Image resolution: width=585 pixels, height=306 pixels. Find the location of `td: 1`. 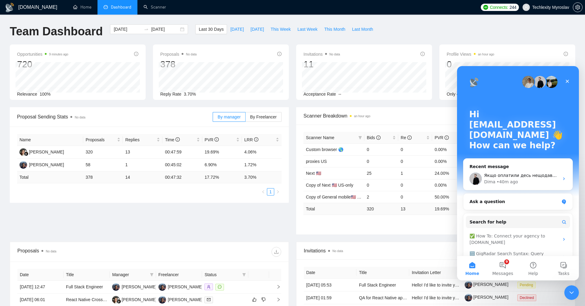

td: 1 is located at coordinates (415, 173).